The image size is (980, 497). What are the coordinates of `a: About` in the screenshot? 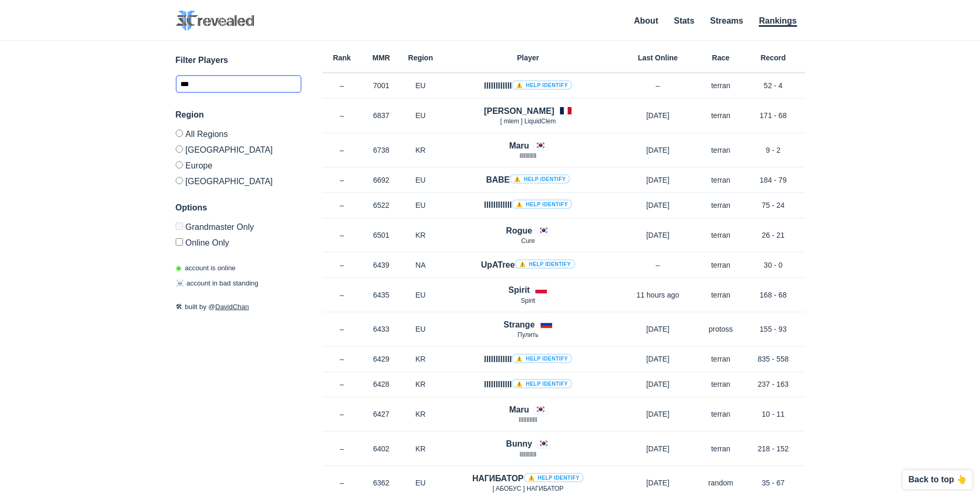 It's located at (646, 20).